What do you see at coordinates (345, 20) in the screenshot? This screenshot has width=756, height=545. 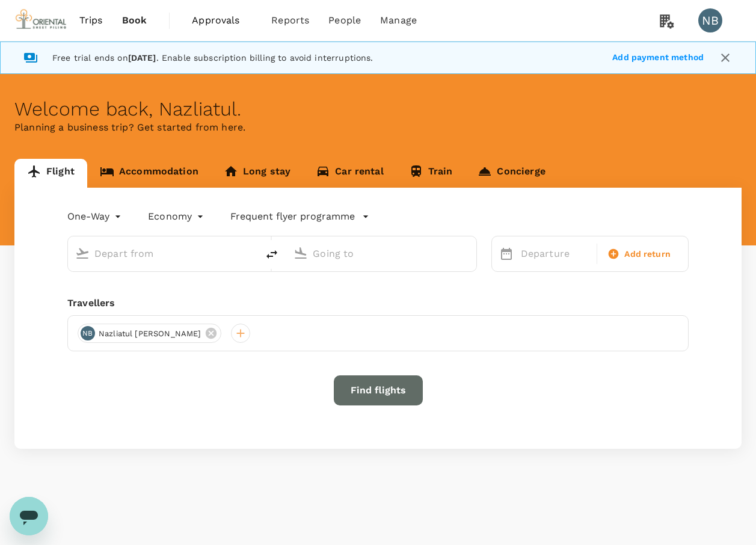 I see `span: People` at bounding box center [345, 20].